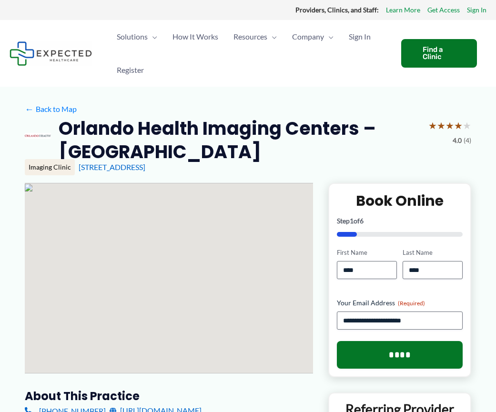 The image size is (496, 412). What do you see at coordinates (308, 37) in the screenshot?
I see `span: Company` at bounding box center [308, 37].